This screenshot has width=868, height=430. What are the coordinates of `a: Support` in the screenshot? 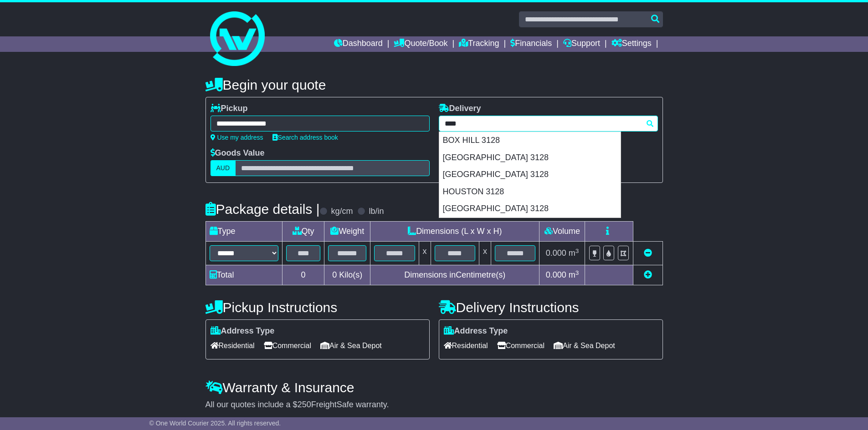 It's located at (581, 44).